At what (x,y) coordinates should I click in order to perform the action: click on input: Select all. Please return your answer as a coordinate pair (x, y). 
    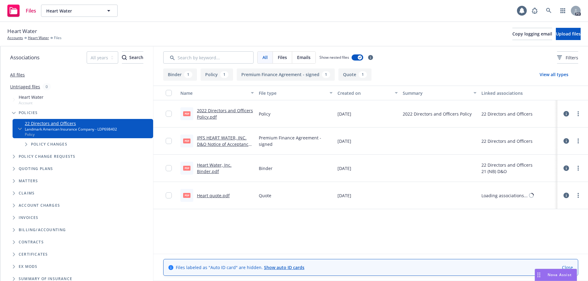
    Looking at the image, I should click on (169, 93).